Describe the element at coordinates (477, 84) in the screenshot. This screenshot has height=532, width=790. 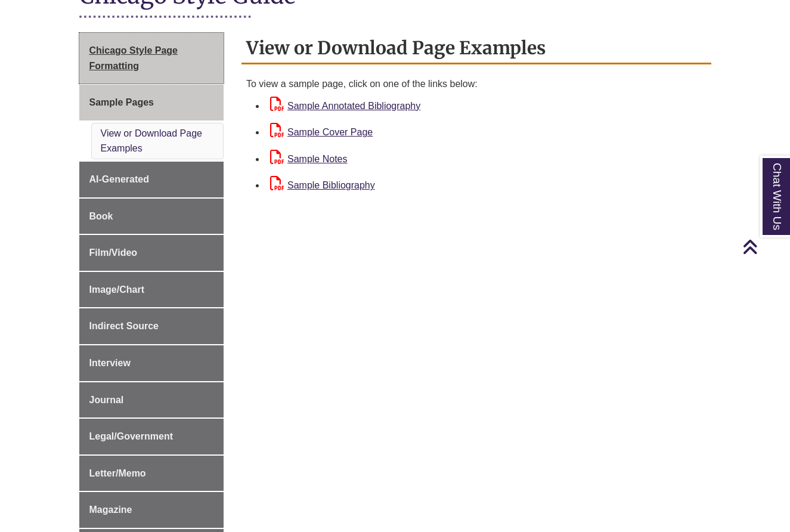
I see `div: To view a sample page, click on one of the links below:` at that location.